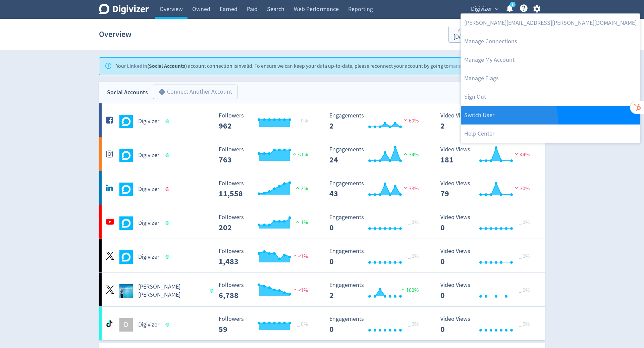 Image resolution: width=644 pixels, height=348 pixels. What do you see at coordinates (551, 78) in the screenshot?
I see `a: Manage Flags` at bounding box center [551, 78].